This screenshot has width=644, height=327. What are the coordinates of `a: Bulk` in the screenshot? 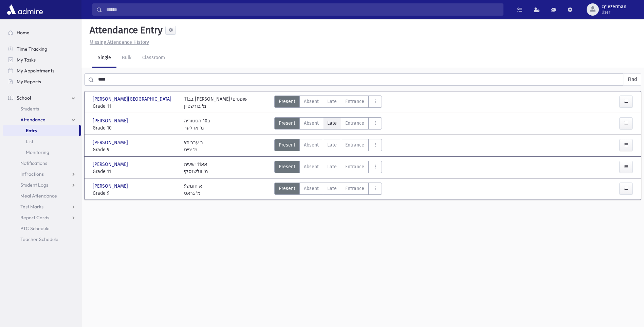 It's located at (127, 58).